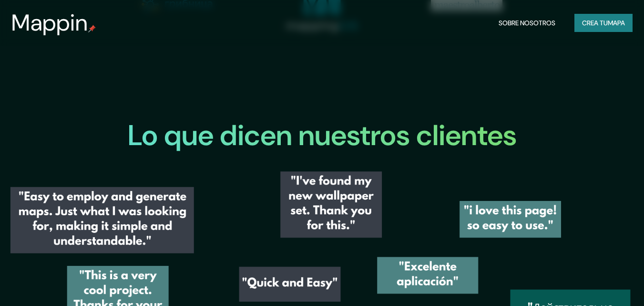 This screenshot has height=306, width=644. Describe the element at coordinates (50, 23) in the screenshot. I see `font: Mappin` at that location.